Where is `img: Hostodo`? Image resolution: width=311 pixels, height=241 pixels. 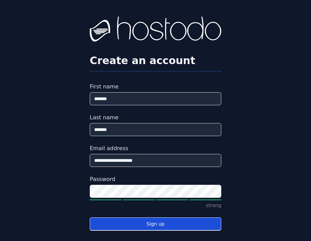
img: Hostodo is located at coordinates (156, 30).